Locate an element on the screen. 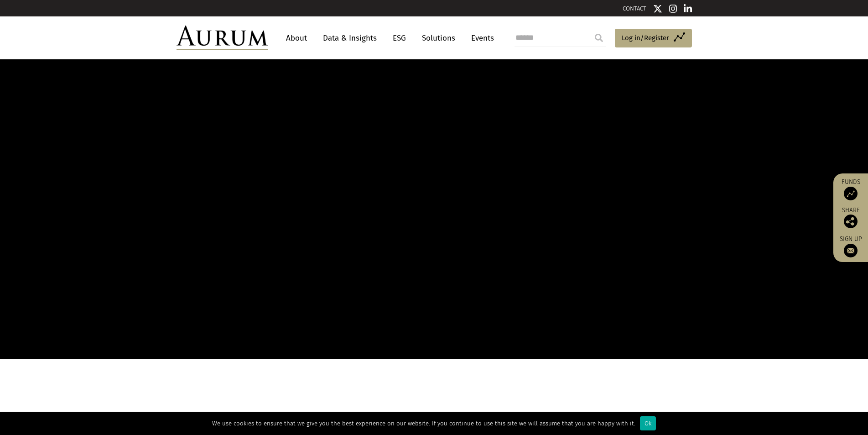  input: Submit is located at coordinates (599, 38).